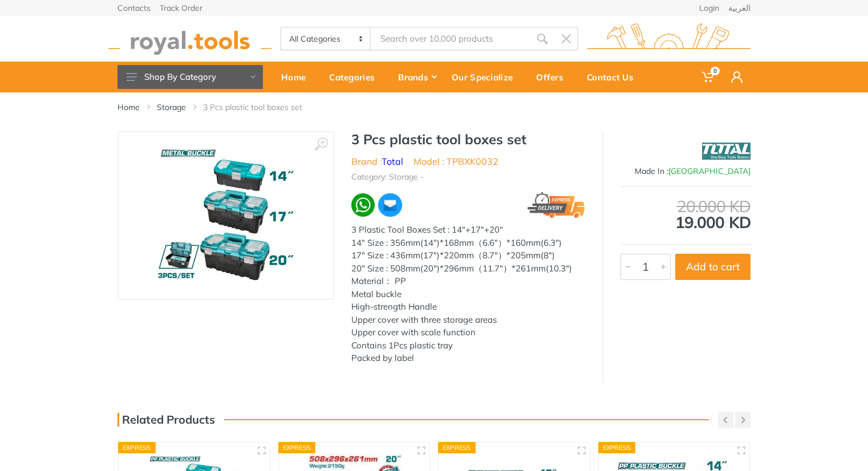 This screenshot has height=471, width=868. I want to click on li: Brand :, so click(377, 162).